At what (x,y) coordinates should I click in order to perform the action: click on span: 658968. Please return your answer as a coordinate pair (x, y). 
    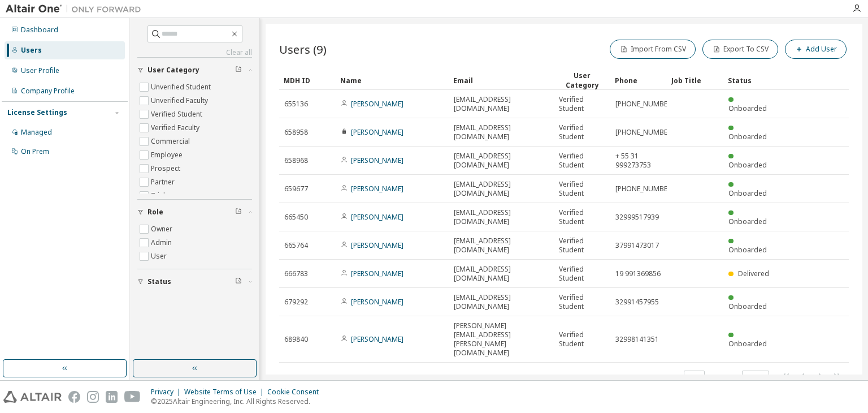
    Looking at the image, I should click on (296, 161).